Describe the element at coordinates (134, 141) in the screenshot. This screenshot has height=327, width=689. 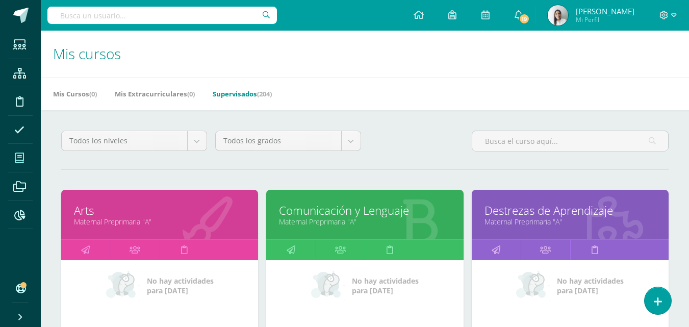
I see `a: Todos los niveles` at that location.